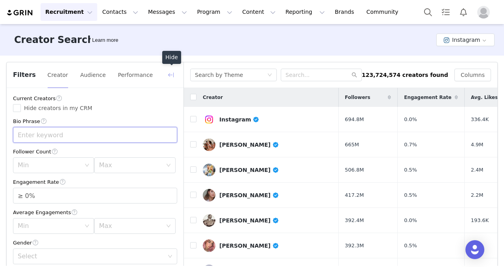  I want to click on span: 417.2M, so click(355, 195).